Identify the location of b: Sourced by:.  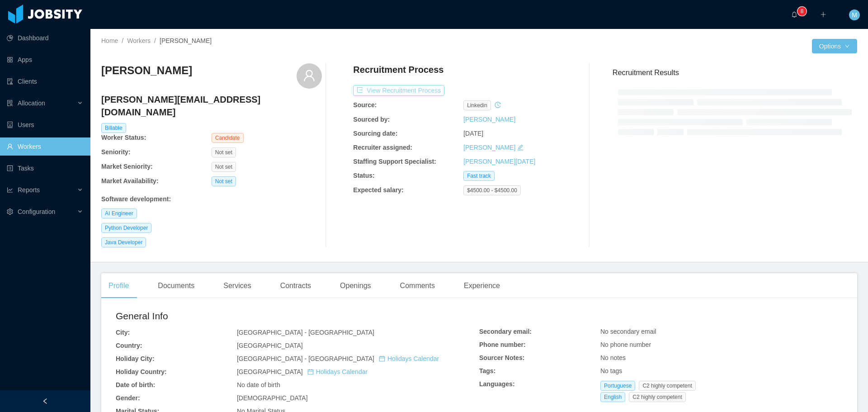
(371, 119).